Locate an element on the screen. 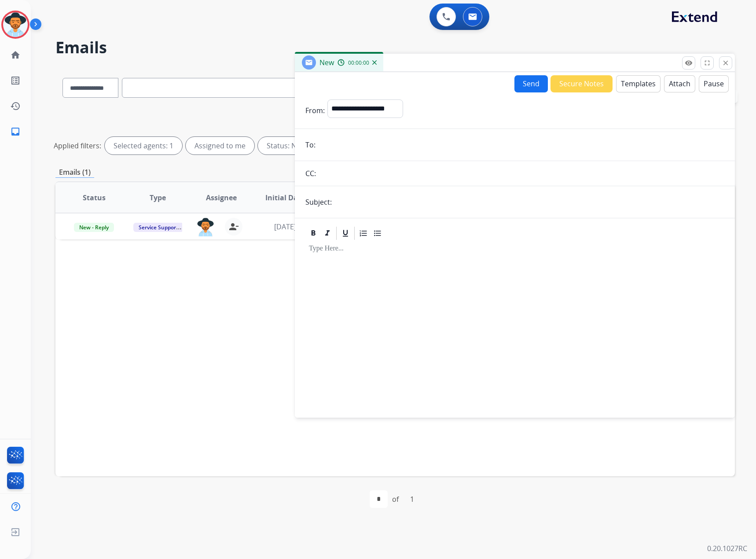  img: agent-avatar is located at coordinates (206, 227).